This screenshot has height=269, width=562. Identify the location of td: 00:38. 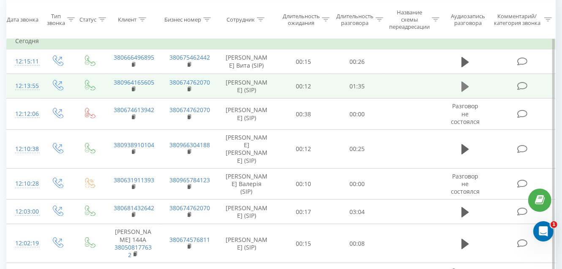
(304, 114).